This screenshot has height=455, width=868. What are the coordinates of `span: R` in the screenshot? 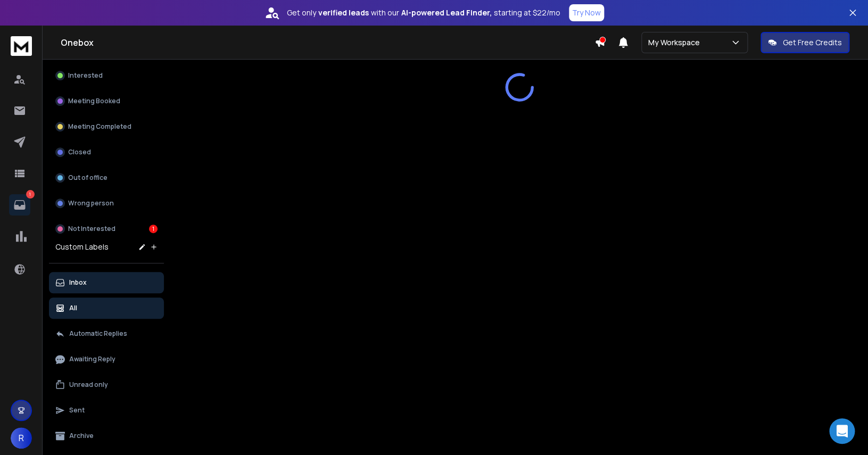 It's located at (21, 438).